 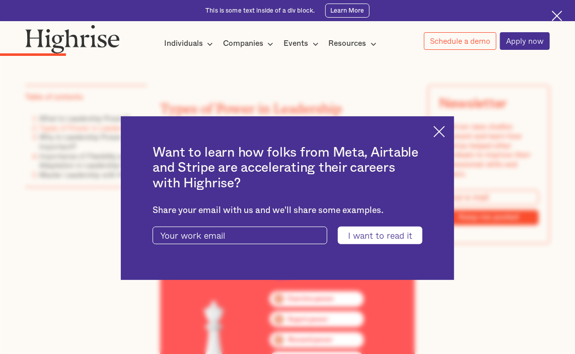 What do you see at coordinates (380, 235) in the screenshot?
I see `input: I want to read it` at bounding box center [380, 235].